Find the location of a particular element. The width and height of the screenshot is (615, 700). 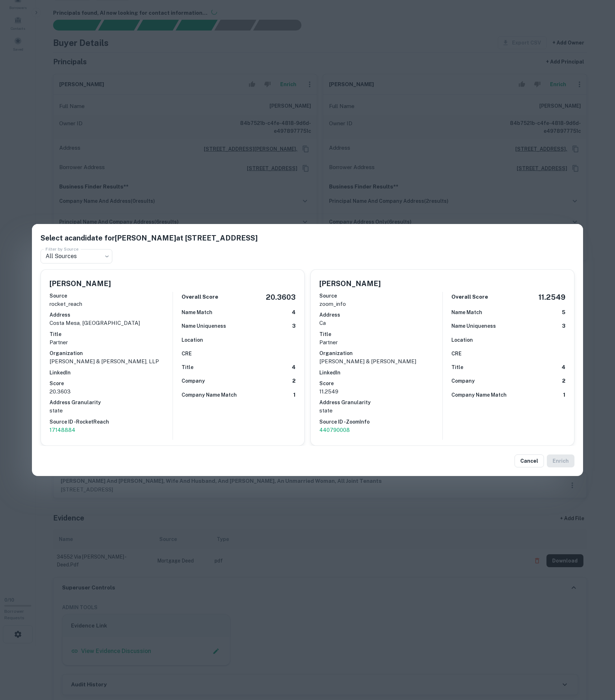

a: 440790008 is located at coordinates (380, 430).